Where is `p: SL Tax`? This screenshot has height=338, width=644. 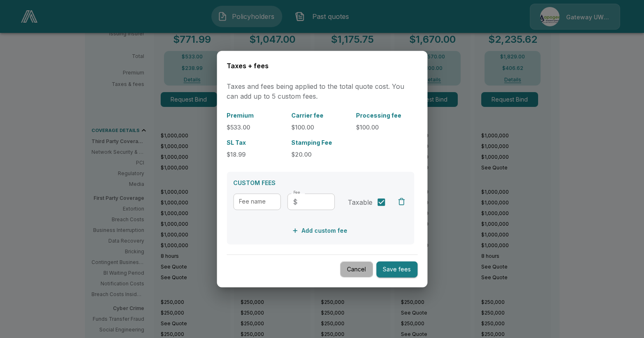
p: SL Tax is located at coordinates (255, 142).